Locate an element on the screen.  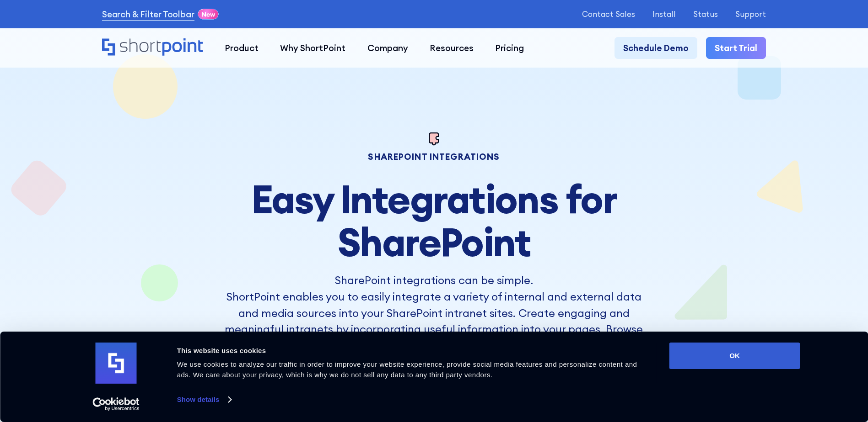
p: Status is located at coordinates (705, 14).